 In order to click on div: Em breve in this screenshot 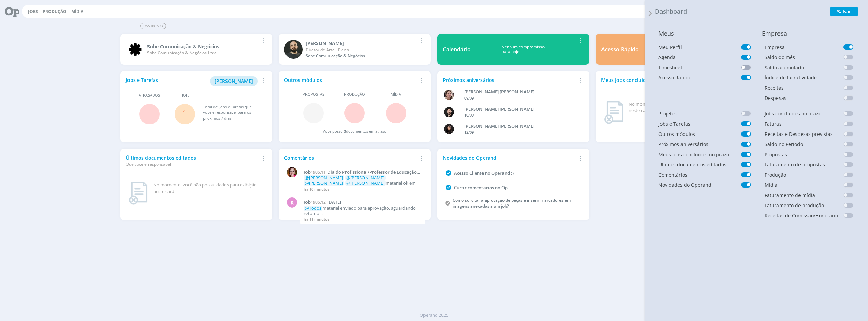, I will do `click(809, 144)`.